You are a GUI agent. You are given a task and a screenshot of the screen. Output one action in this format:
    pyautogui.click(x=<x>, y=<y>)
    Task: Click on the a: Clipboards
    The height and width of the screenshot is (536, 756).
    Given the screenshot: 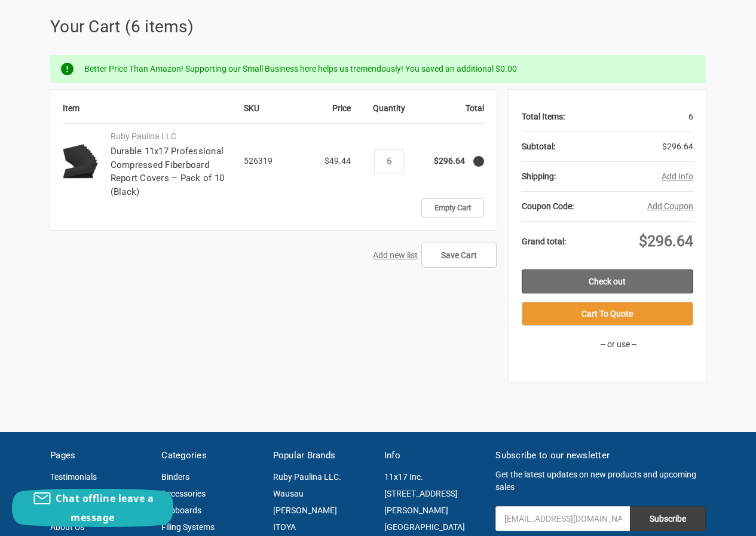 What is the action you would take?
    pyautogui.click(x=181, y=510)
    